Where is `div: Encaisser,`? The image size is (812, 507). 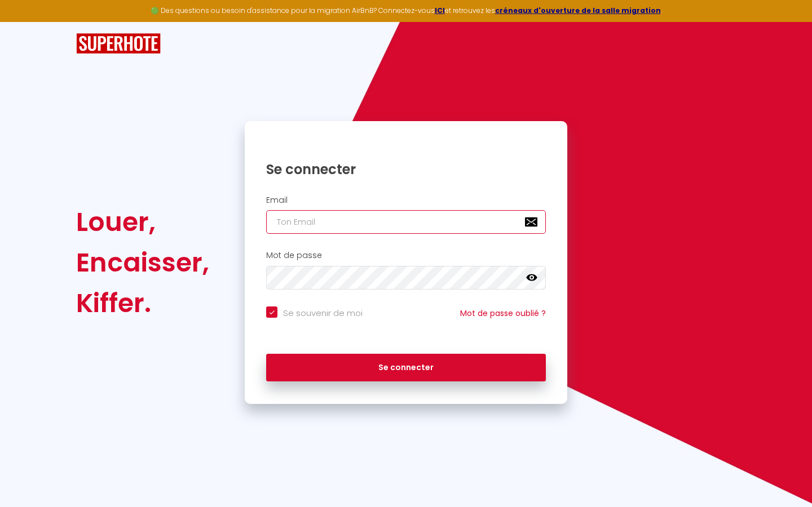
div: Encaisser, is located at coordinates (143, 262).